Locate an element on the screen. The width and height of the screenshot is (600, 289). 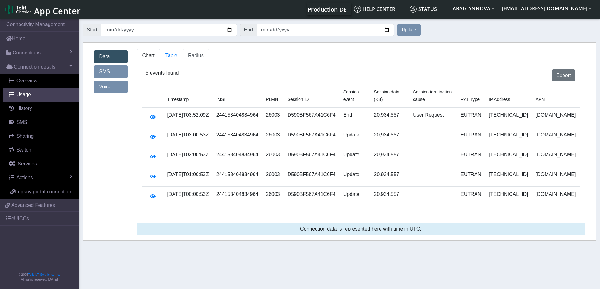
span: Legacy portal connection is located at coordinates (43, 192).